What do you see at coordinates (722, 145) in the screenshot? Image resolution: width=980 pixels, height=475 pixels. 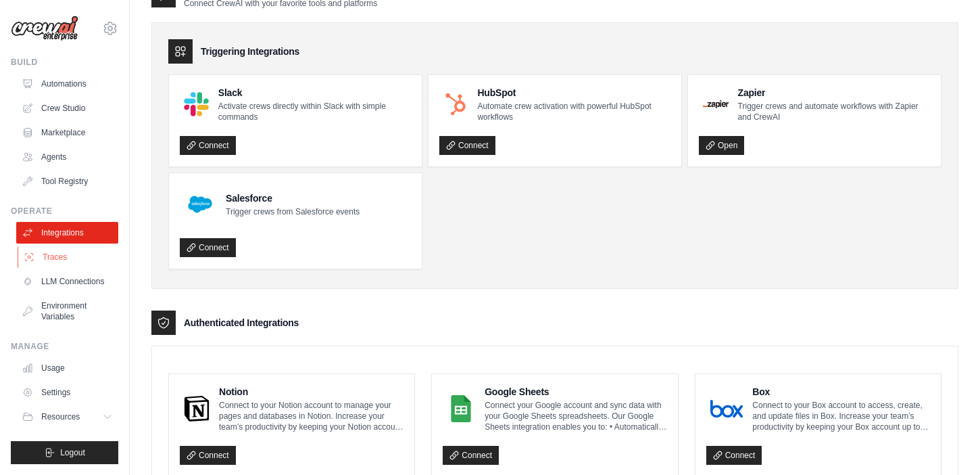 I see `a: Open` at bounding box center [722, 145].